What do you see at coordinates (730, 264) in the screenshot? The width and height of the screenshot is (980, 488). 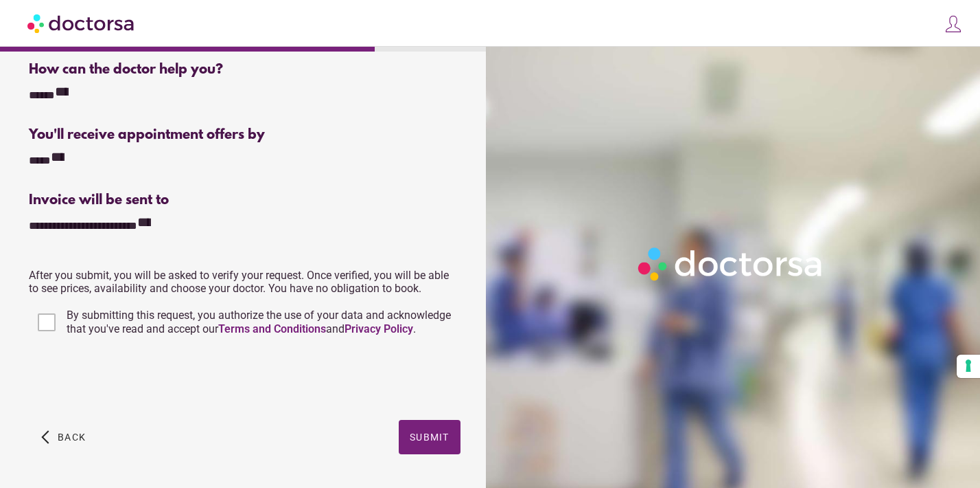 I see `img: Logo-Doctorsa-trans-White-partial-flat.png` at bounding box center [730, 264].